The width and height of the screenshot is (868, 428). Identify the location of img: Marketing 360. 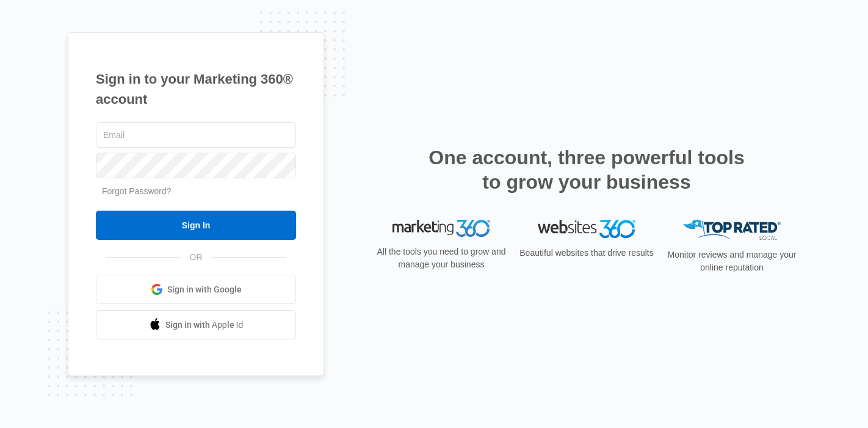
(441, 229).